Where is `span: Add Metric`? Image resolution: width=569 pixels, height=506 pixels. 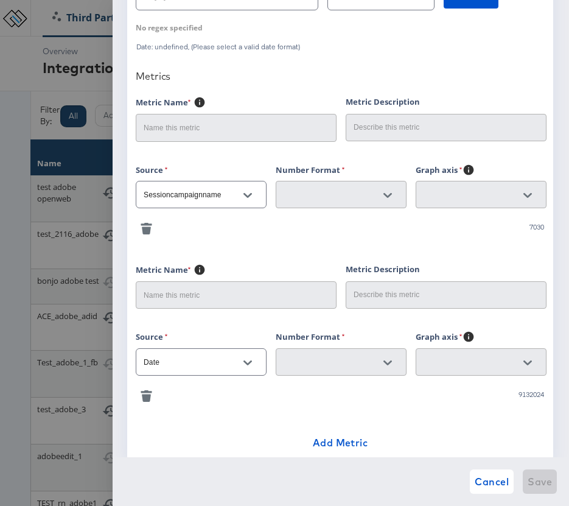
span: Add Metric is located at coordinates (340, 442).